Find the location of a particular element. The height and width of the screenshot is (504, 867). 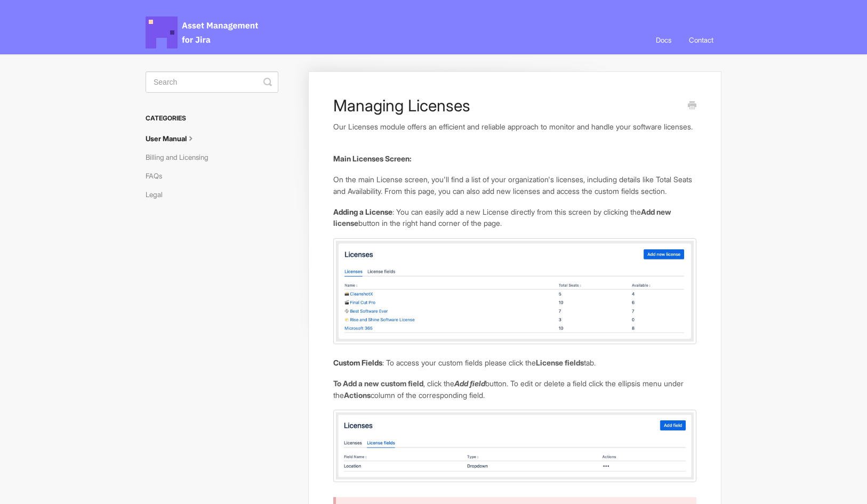

strong: Custom Fields is located at coordinates (358, 362).